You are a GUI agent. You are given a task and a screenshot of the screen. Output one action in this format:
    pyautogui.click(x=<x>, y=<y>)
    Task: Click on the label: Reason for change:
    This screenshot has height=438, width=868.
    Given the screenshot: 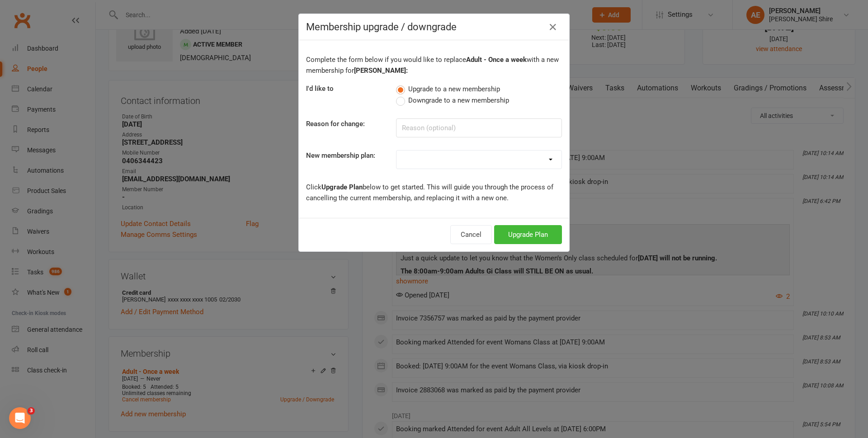 What is the action you would take?
    pyautogui.click(x=335, y=124)
    